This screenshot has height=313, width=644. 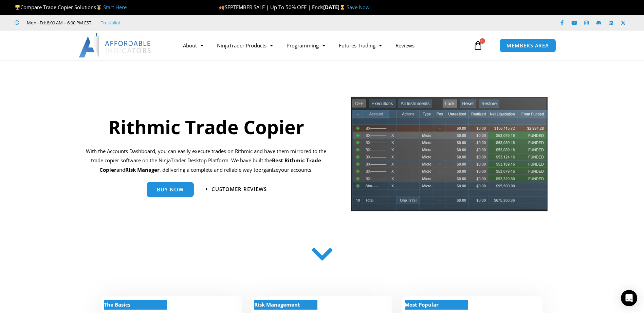 What do you see at coordinates (268, 170) in the screenshot?
I see `span: organize` at bounding box center [268, 170].